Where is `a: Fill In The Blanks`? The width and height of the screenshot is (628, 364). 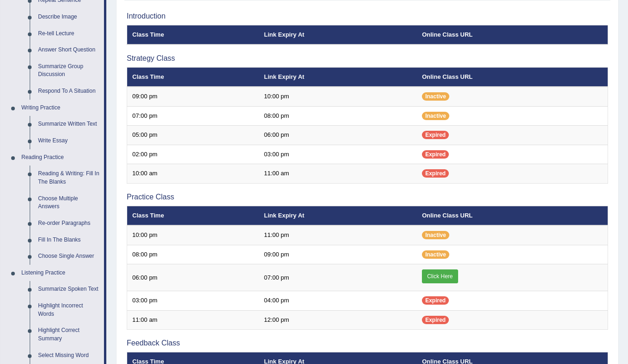
a: Fill In The Blanks is located at coordinates (69, 240).